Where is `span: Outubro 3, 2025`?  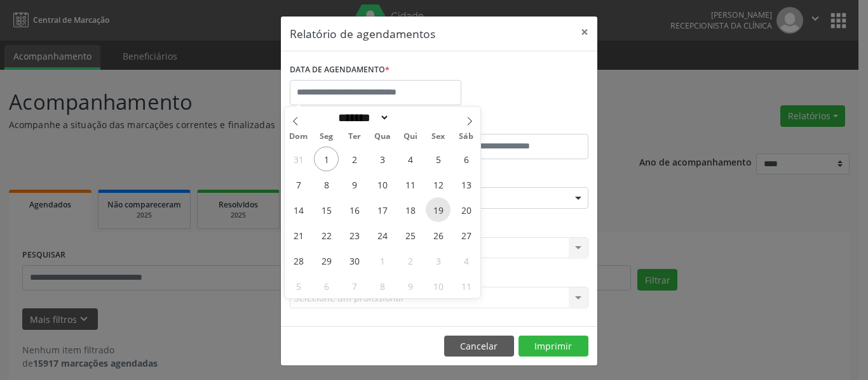
span: Outubro 3, 2025 is located at coordinates (438, 260).